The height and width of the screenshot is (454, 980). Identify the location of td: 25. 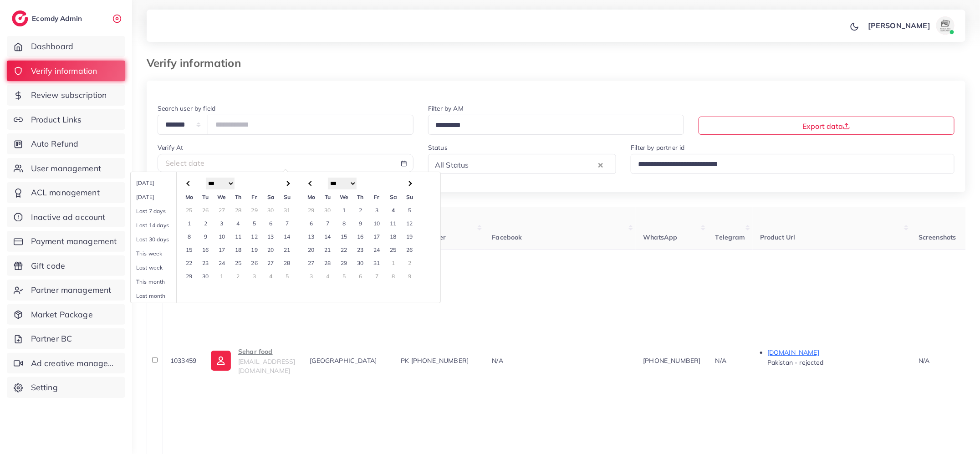
(238, 263).